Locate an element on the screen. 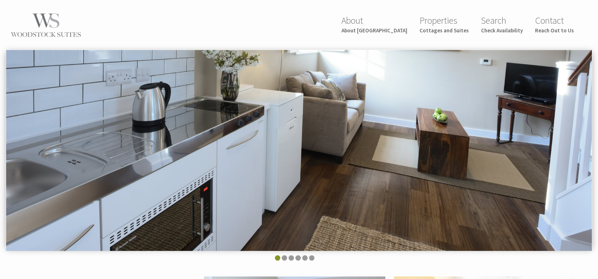 This screenshot has height=279, width=598. small: Check Availability is located at coordinates (502, 30).